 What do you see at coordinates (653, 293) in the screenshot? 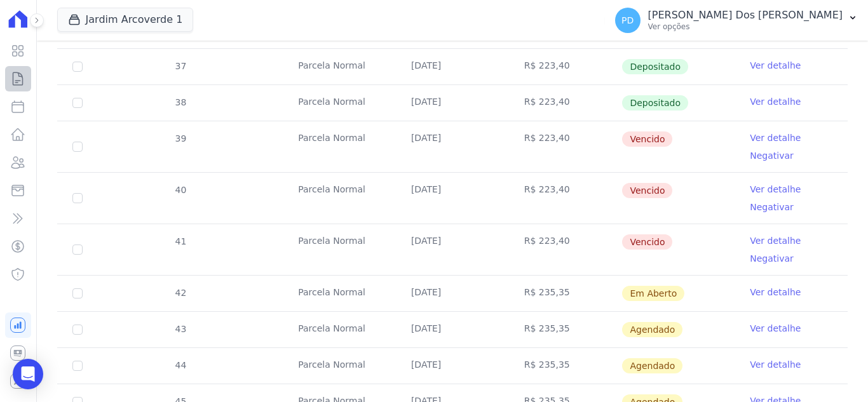
I see `span: Em Aberto` at bounding box center [653, 293].